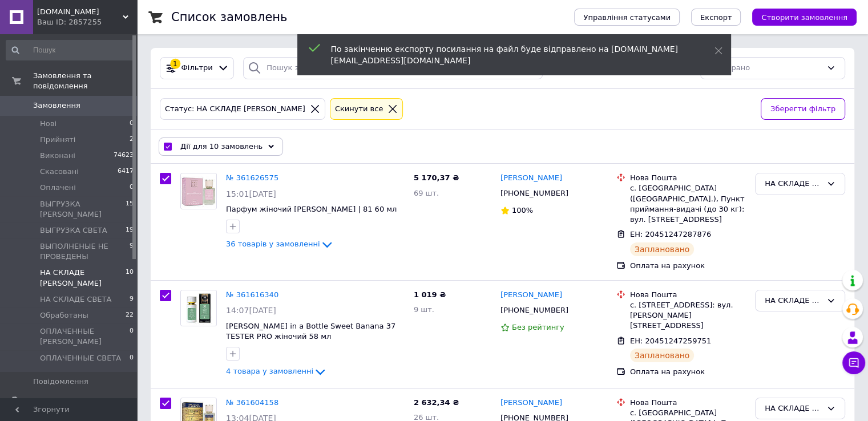  I want to click on span: 6417, so click(126, 172).